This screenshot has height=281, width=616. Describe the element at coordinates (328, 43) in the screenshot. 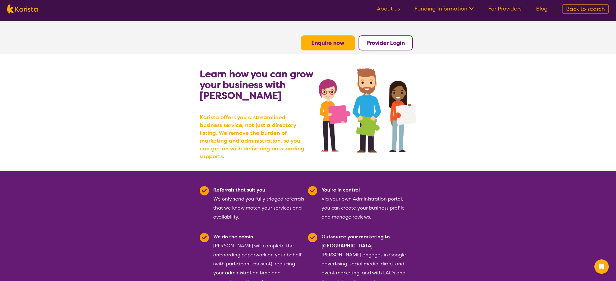

I see `a: Enquire now` at that location.